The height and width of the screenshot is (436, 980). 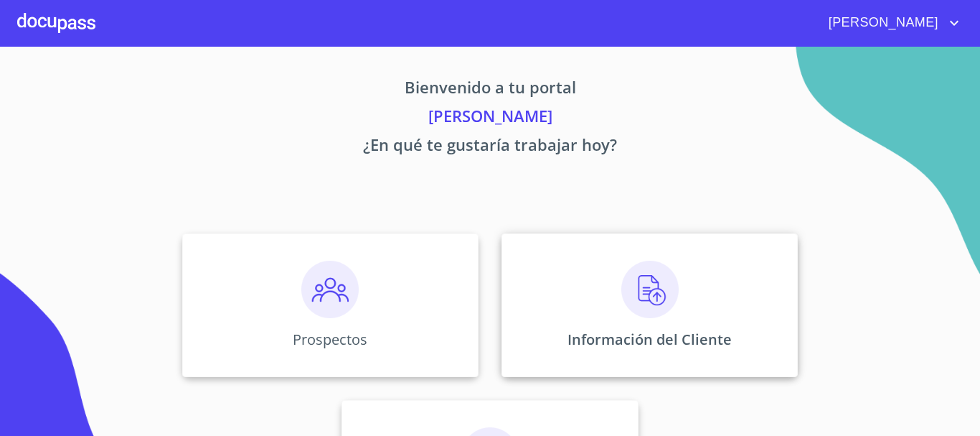 I want to click on p: Prospectos, so click(x=330, y=339).